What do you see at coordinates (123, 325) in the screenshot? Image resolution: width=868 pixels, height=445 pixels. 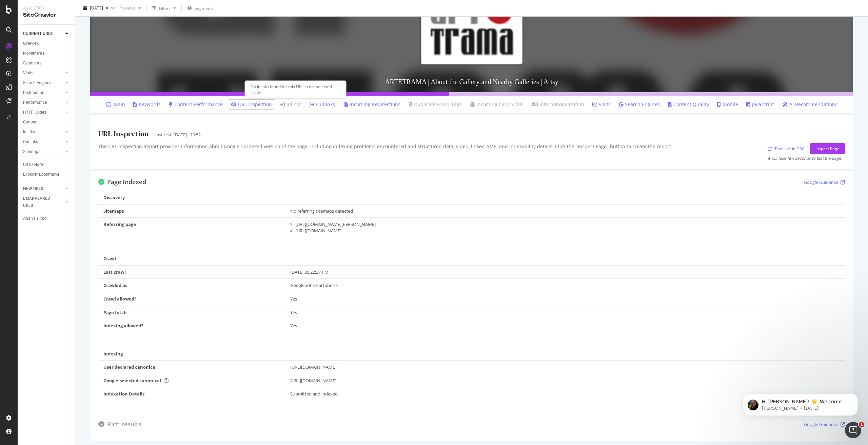 I see `div: Indexing allowed?` at bounding box center [123, 325].